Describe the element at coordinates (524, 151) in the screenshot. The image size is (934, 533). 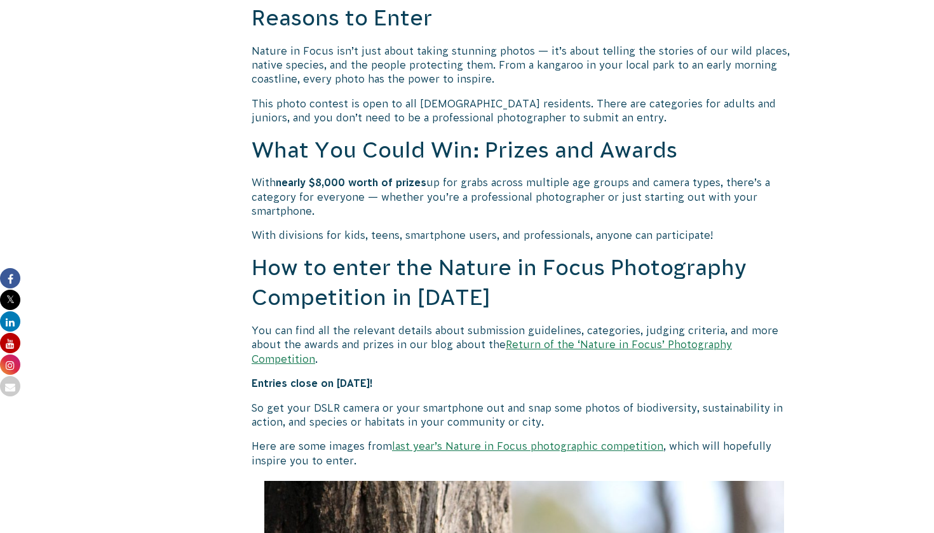
I see `h2: What You Could Win: Prizes and Awards` at that location.